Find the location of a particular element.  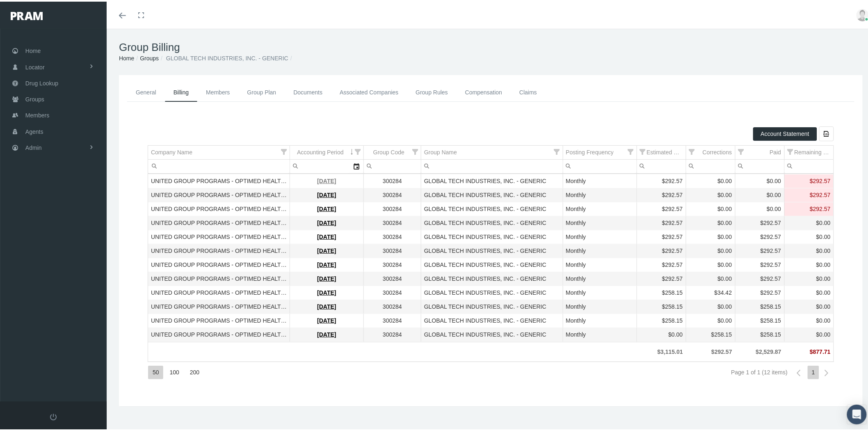

td: Column Posting Frequency is located at coordinates (600, 151).